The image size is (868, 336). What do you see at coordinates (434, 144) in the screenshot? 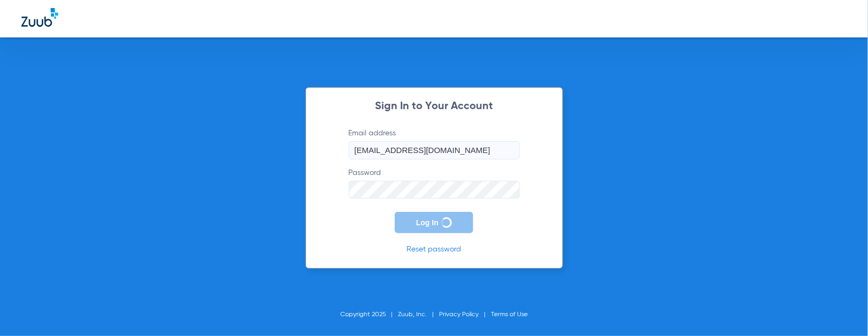
I see `label: Email address` at bounding box center [434, 144].